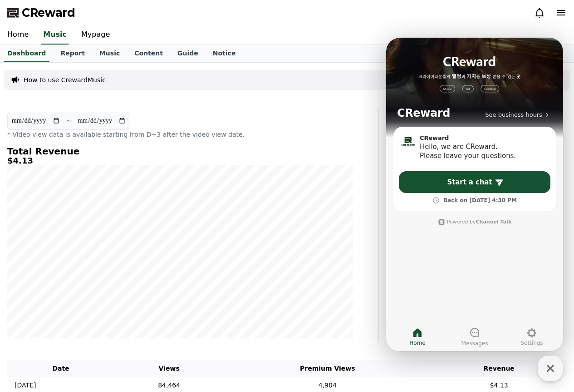 The width and height of the screenshot is (574, 392). I want to click on b: Channel Talk, so click(107, 184).